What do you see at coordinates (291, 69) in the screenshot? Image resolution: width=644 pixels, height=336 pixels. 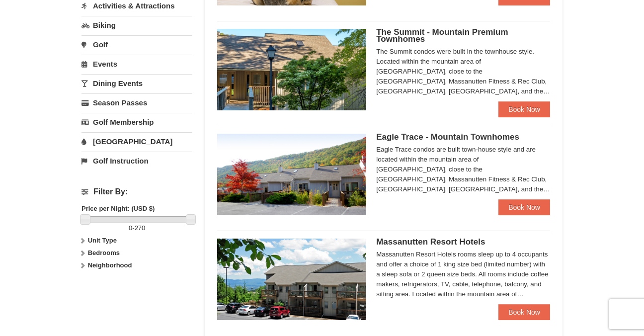 I see `img: 19219034-1-0eee7e00.jpg` at bounding box center [291, 69].